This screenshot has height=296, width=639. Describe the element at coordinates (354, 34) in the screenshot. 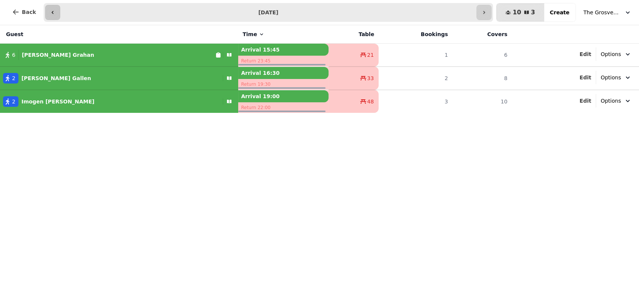

I see `th: Table` at that location.